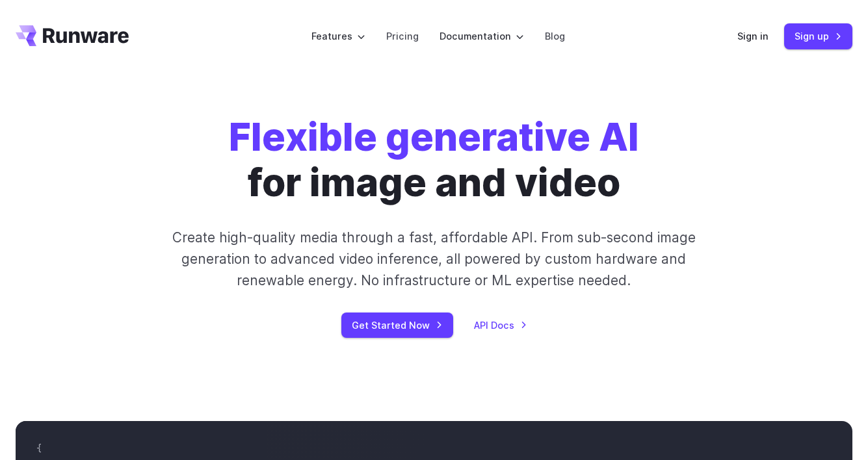  What do you see at coordinates (338, 36) in the screenshot?
I see `label: Features` at bounding box center [338, 36].